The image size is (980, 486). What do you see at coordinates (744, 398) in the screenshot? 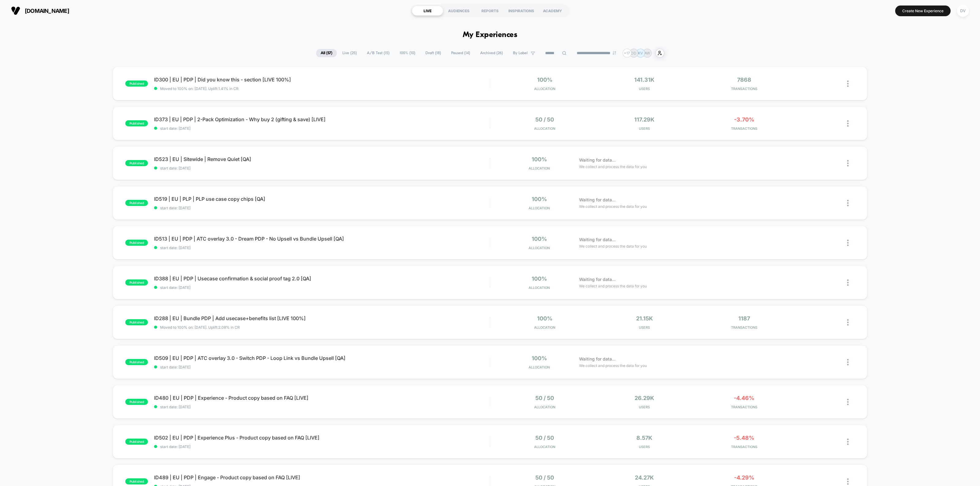
I see `span: -4.46%` at bounding box center [744, 398].